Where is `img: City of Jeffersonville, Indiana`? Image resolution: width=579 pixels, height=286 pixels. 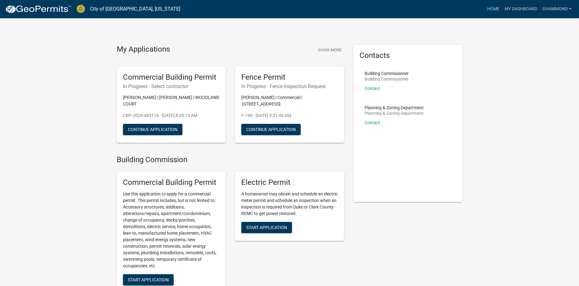
img: City of Jeffersonville, Indiana is located at coordinates (81, 9).